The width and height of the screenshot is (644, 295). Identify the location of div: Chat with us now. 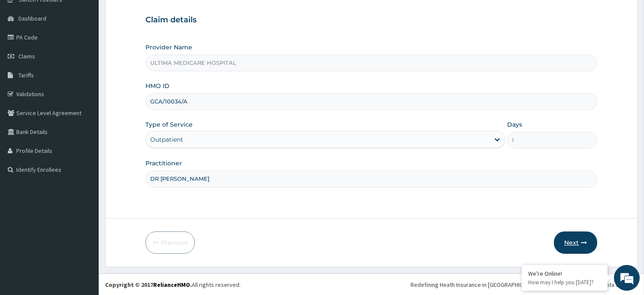
(94, 54).